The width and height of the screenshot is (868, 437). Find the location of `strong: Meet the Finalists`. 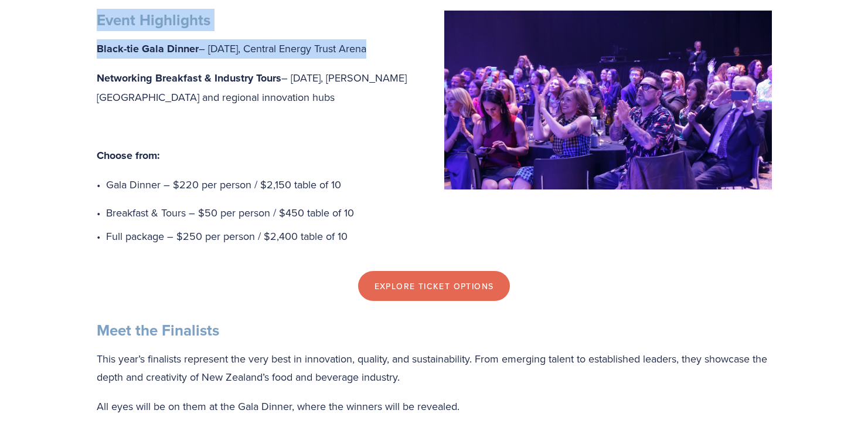

strong: Meet the Finalists is located at coordinates (158, 330).